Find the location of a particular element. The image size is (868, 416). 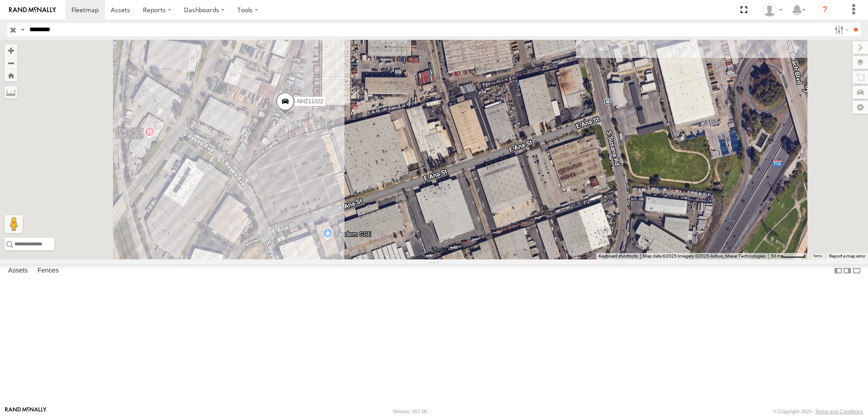

div: © Copyright 2025 - is located at coordinates (818, 411).